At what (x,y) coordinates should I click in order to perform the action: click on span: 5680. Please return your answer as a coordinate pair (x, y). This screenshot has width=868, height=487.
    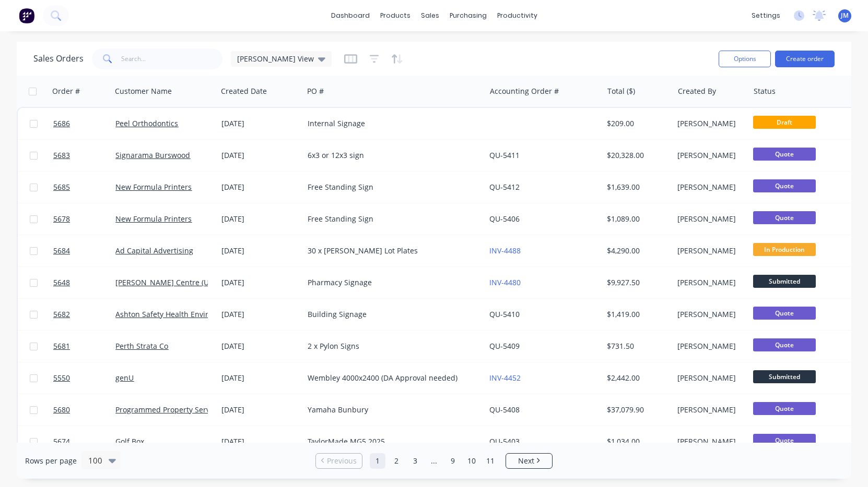
    Looking at the image, I should click on (62, 410).